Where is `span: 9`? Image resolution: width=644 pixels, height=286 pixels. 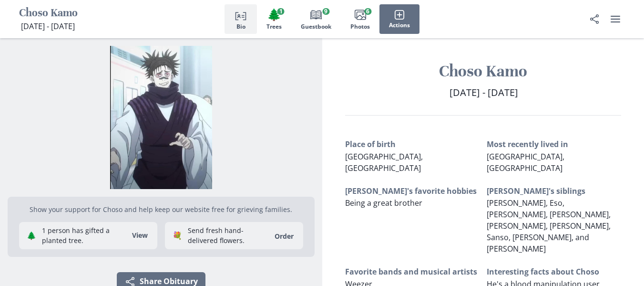 span: 9 is located at coordinates (326, 11).